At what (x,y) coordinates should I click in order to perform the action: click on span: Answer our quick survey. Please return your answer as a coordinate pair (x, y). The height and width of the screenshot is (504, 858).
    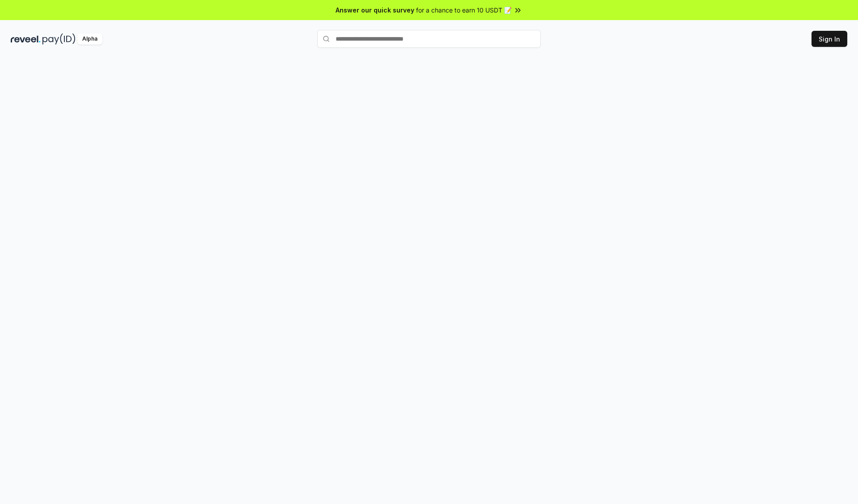
    Looking at the image, I should click on (375, 10).